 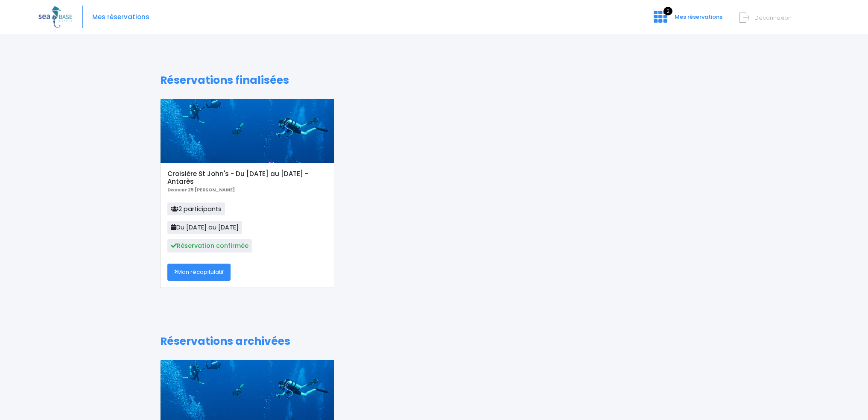 I want to click on h1: Réservations finalisées, so click(x=434, y=80).